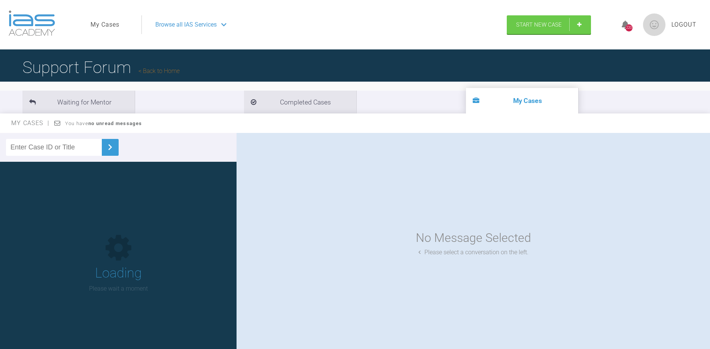 The height and width of the screenshot is (349, 710). I want to click on div: 220, so click(629, 28).